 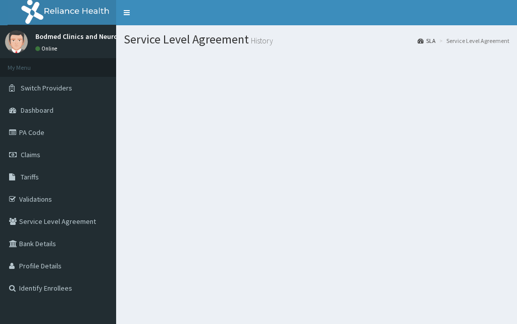 I want to click on span: Tariffs, so click(x=30, y=177).